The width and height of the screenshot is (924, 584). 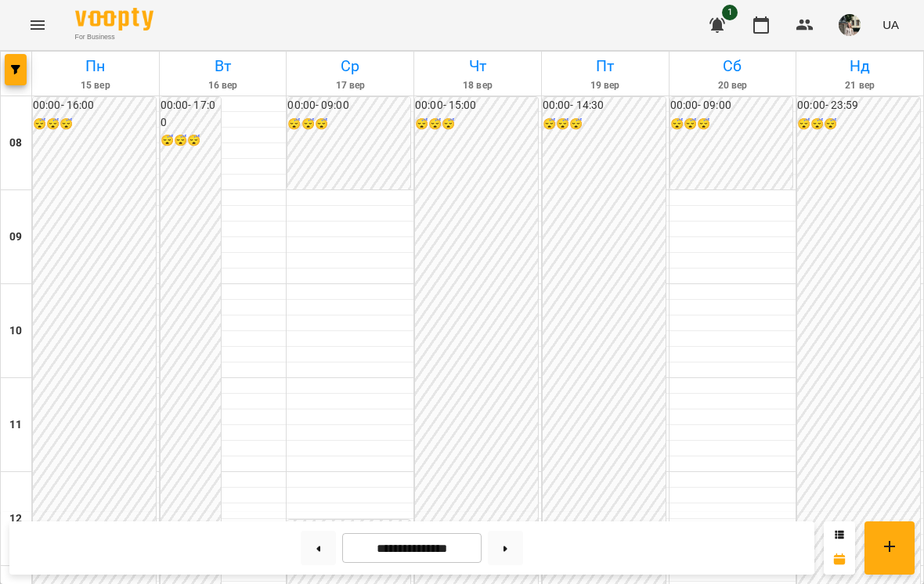 What do you see at coordinates (114, 19) in the screenshot?
I see `img: Voopty Logo` at bounding box center [114, 19].